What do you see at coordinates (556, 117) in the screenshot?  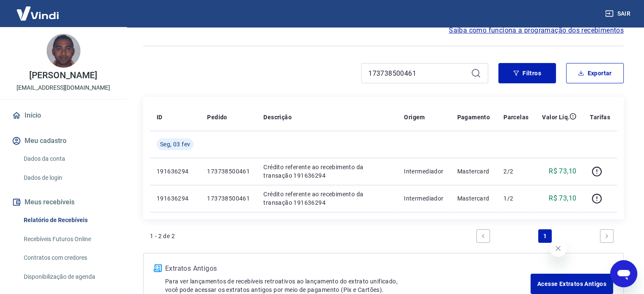 I see `p: Valor Líq.` at bounding box center [556, 117].